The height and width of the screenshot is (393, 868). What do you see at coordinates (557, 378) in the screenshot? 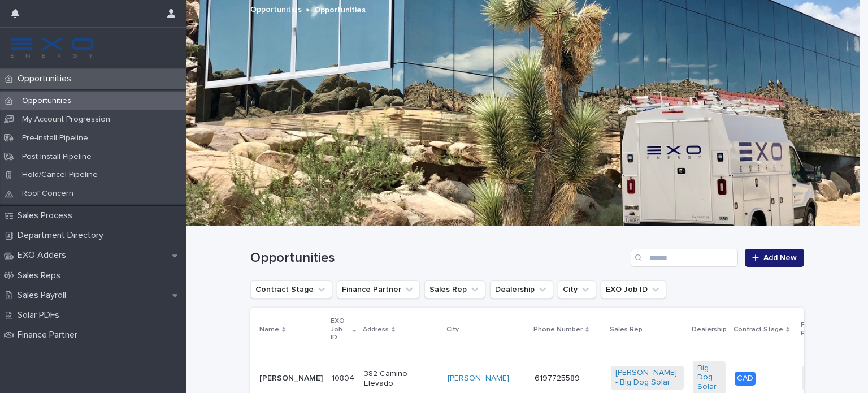
I see `a: 6197725589` at bounding box center [557, 378].